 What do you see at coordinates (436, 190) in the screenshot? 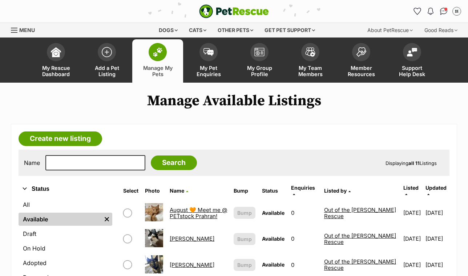
I see `a: Updated` at bounding box center [436, 190].